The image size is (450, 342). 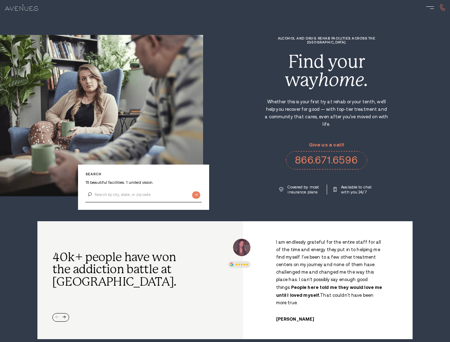 I want to click on input: Search by city, state, or zip code, so click(x=144, y=195).